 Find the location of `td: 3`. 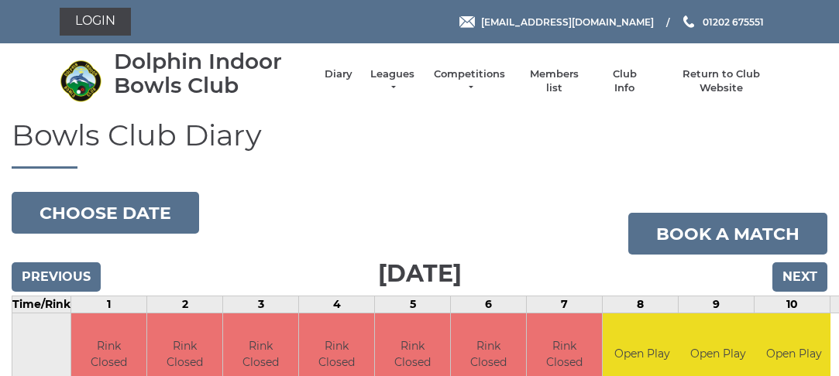

td: 3 is located at coordinates (261, 305).